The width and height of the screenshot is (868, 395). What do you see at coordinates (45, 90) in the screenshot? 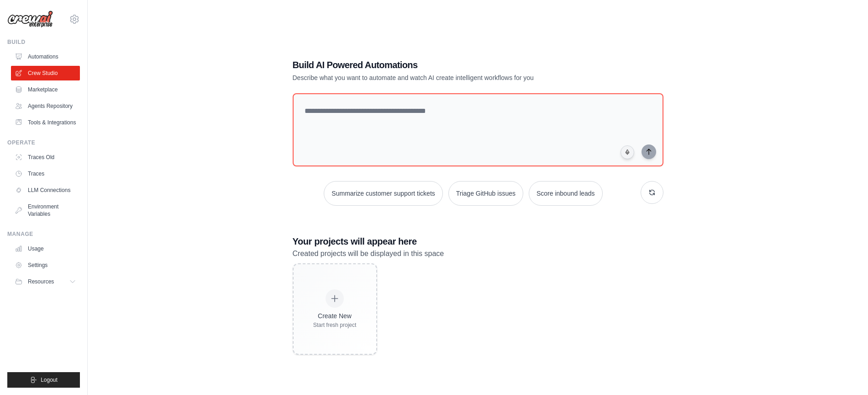
I see `a: Marketplace` at bounding box center [45, 90].